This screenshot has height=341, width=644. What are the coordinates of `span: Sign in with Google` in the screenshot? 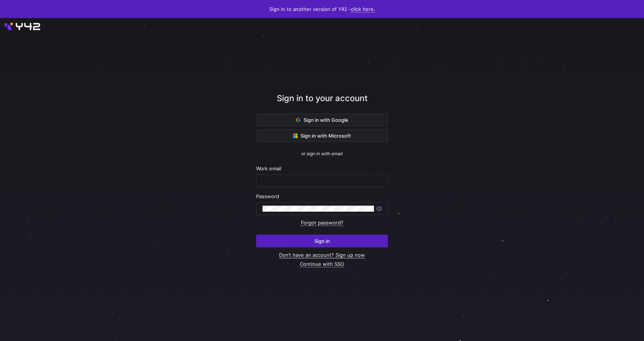 It's located at (322, 120).